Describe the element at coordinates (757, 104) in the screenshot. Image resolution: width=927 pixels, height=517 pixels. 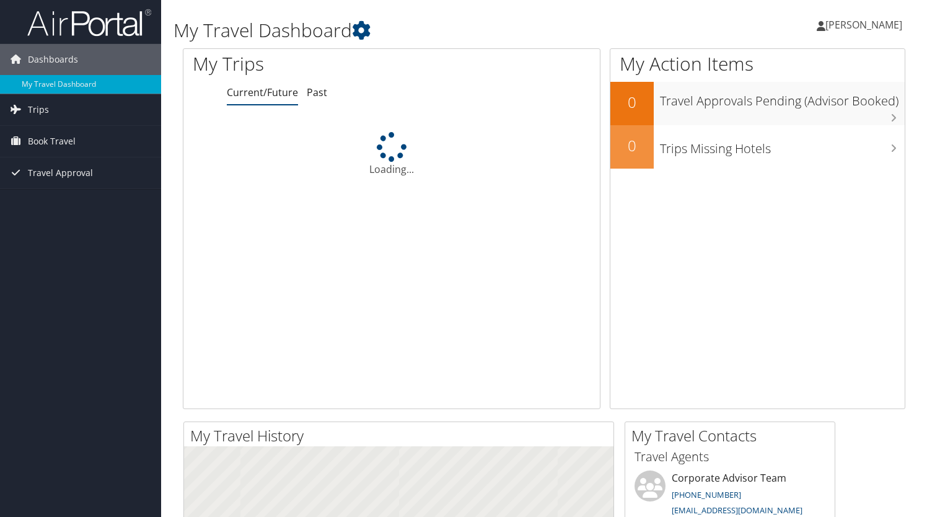
I see `a: 0Travel Approvals Pending (Advisor Booked)` at that location.